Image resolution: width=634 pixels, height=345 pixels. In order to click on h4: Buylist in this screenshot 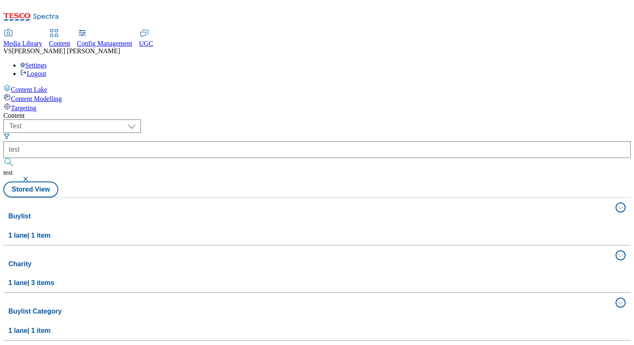, I will do `click(310, 216)`.